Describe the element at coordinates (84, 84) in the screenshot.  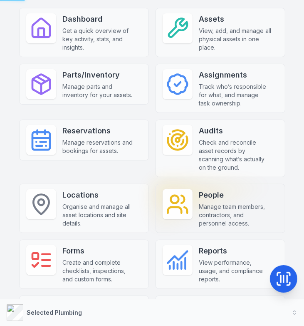
I see `a: Parts/InventoryManage parts and inventory for your assets.` at that location.